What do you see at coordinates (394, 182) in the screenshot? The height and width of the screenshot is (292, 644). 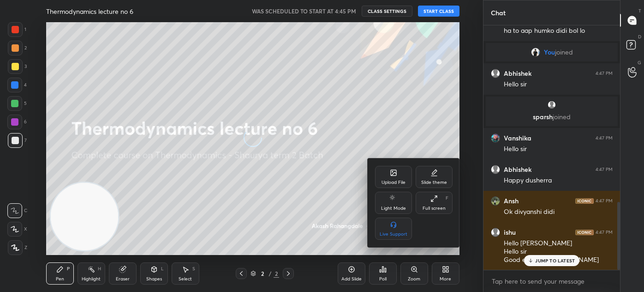 I see `div: Upload File` at bounding box center [394, 182].